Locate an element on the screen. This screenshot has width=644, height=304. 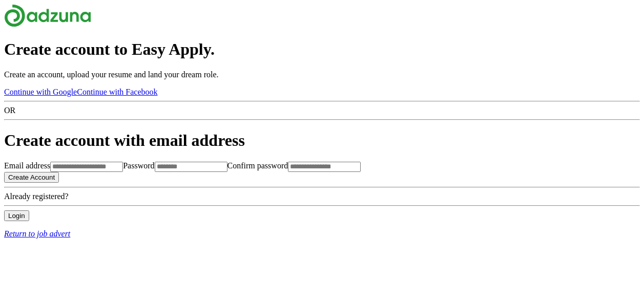
a: Continue with Google is located at coordinates (40, 92).